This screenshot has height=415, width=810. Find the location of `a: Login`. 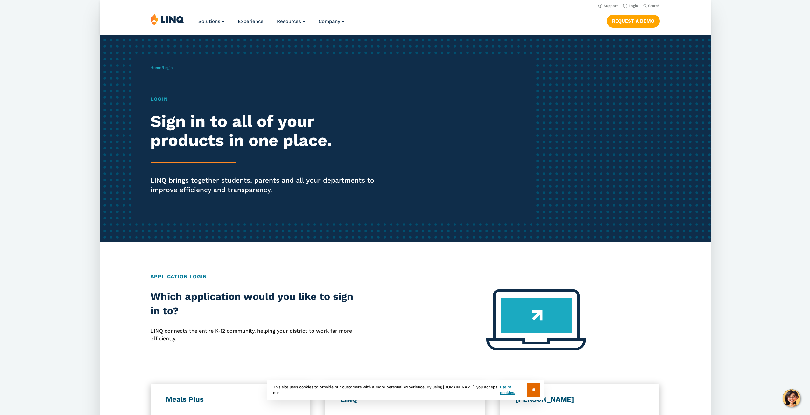

a: Login is located at coordinates (630, 6).